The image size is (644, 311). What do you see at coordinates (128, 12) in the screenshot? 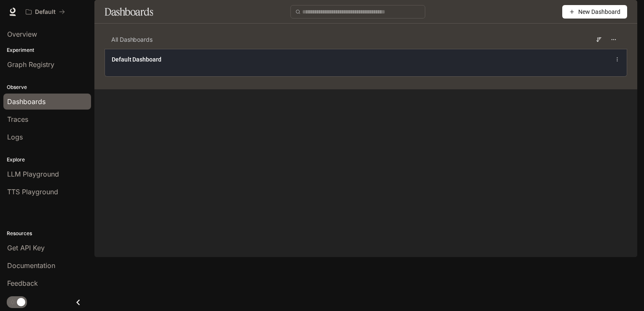
I see `h1: Dashboards` at bounding box center [128, 12].